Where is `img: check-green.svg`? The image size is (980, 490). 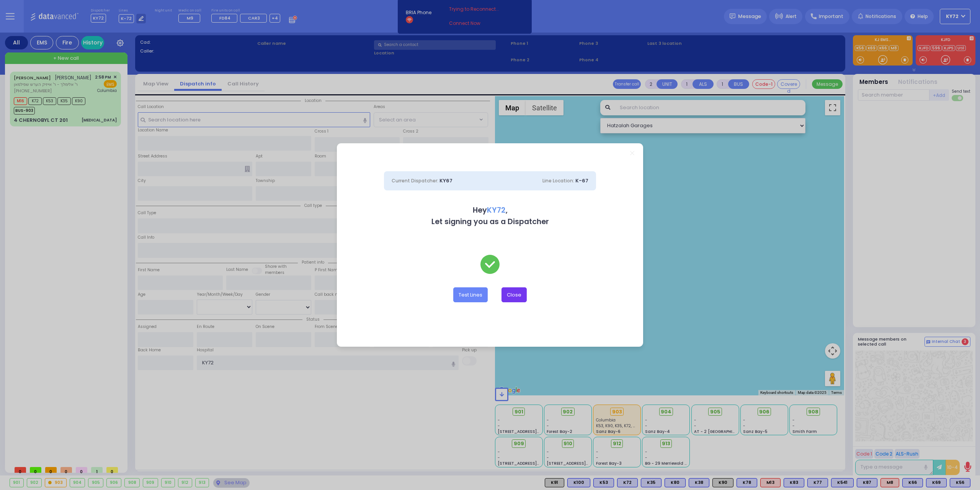
img: check-green.svg is located at coordinates (490, 264).